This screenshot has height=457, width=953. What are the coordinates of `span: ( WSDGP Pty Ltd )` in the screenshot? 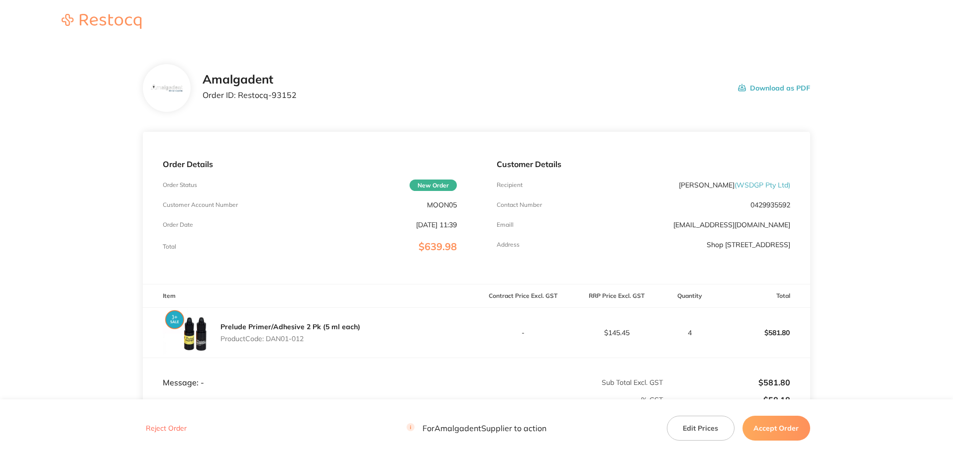 It's located at (762, 185).